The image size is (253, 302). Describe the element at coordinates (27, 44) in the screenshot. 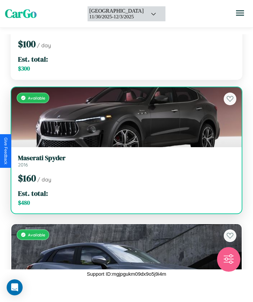

I see `span: $ 100` at that location.